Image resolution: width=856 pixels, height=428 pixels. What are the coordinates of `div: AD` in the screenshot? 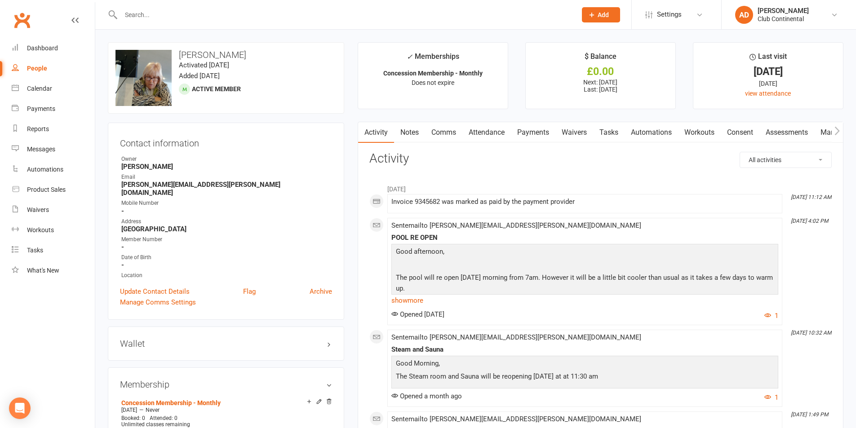 It's located at (744, 15).